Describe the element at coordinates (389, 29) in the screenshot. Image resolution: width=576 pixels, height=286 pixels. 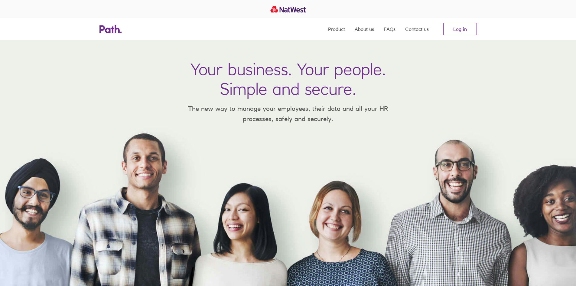
I see `a: FAQs` at that location.